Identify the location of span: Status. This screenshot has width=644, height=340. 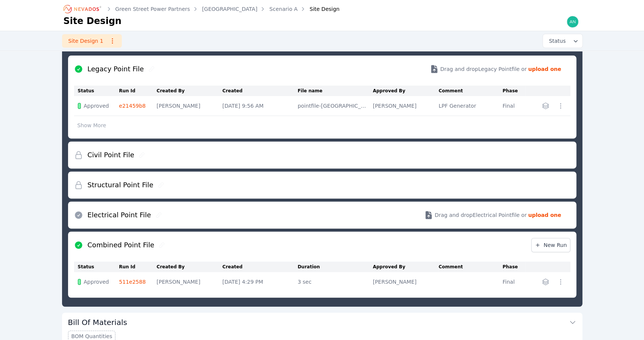
(556, 41).